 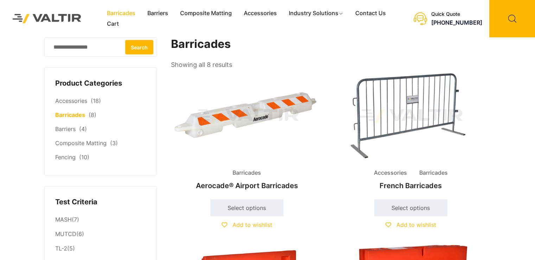 What do you see at coordinates (202, 65) in the screenshot?
I see `p: Showing all 8 results` at bounding box center [202, 65].